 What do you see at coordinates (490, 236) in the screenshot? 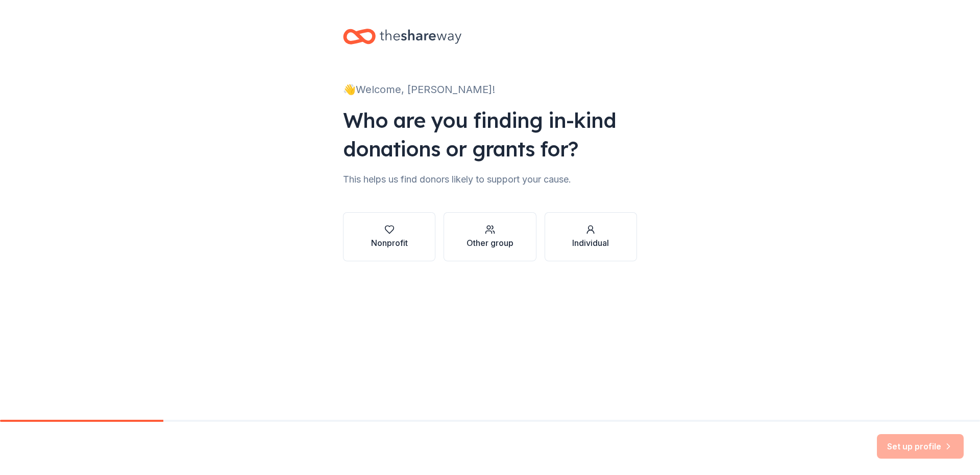
I see `button: Other group` at bounding box center [490, 236].